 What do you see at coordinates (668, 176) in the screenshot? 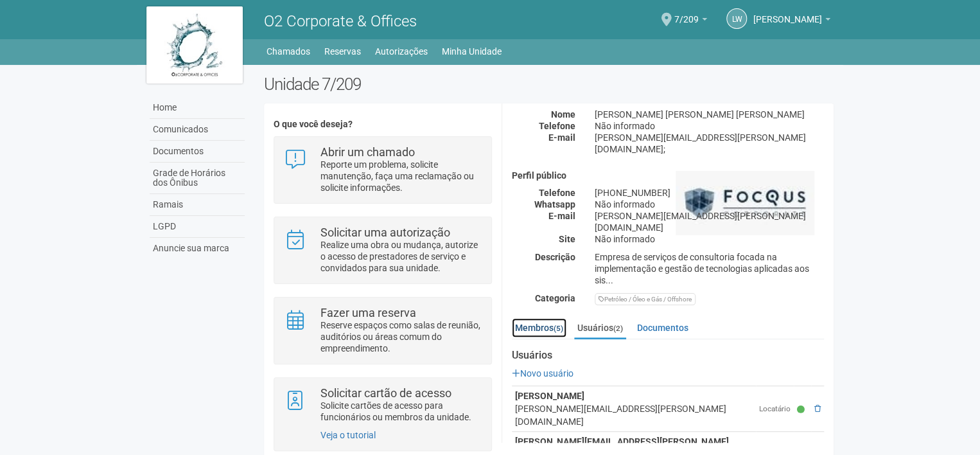
I see `h4: Perfil público` at bounding box center [668, 176].